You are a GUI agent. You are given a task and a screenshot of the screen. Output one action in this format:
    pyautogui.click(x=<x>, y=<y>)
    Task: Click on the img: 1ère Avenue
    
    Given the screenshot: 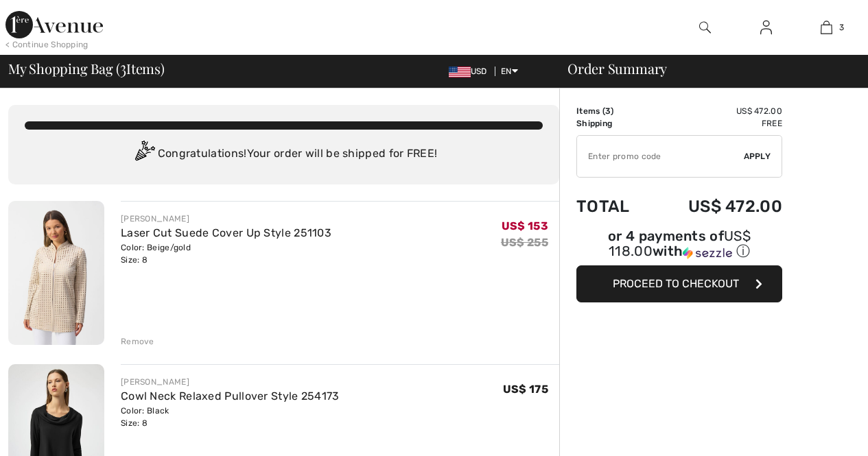 What is the action you would take?
    pyautogui.click(x=54, y=25)
    